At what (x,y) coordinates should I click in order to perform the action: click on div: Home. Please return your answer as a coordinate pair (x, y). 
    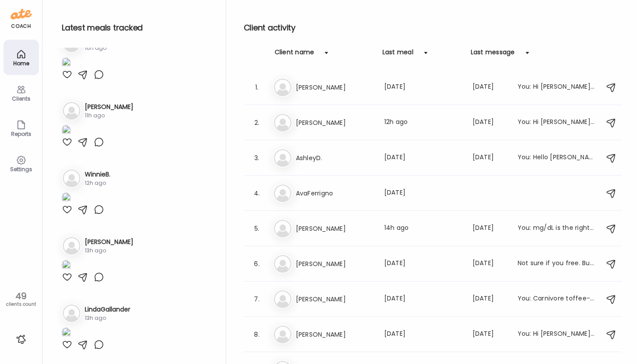
    Looking at the image, I should click on (22, 63).